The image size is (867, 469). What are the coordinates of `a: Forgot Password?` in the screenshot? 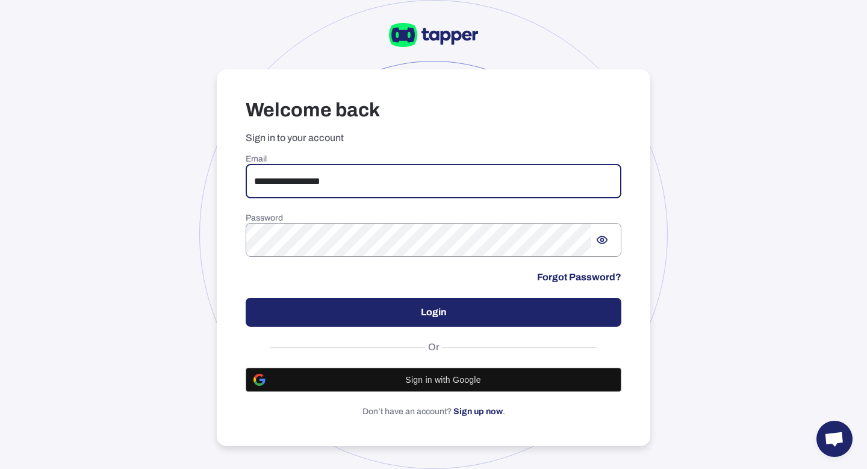 It's located at (580, 277).